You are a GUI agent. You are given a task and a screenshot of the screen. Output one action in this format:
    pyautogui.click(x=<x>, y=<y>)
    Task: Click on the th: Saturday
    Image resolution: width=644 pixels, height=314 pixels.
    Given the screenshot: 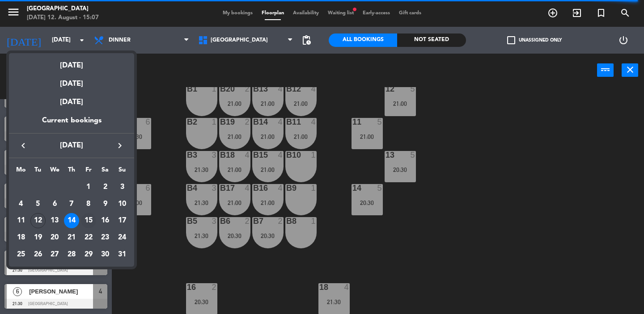 What is the action you would take?
    pyautogui.click(x=106, y=172)
    